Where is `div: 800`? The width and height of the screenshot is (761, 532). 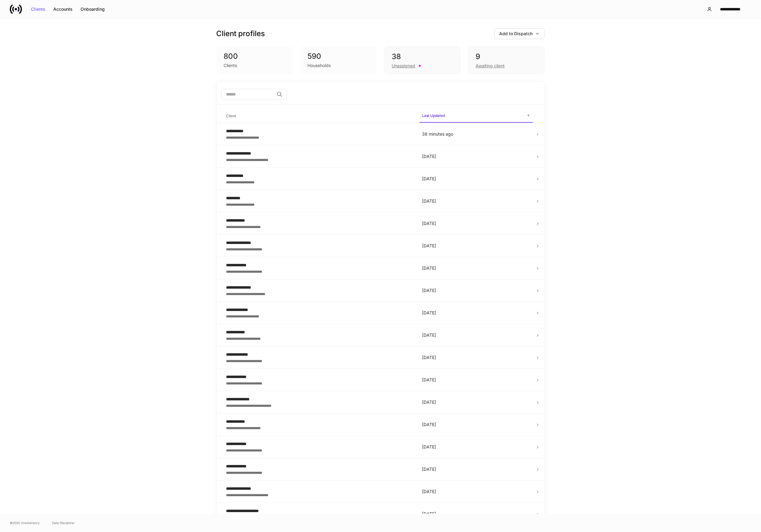 div: 800 is located at coordinates (254, 56).